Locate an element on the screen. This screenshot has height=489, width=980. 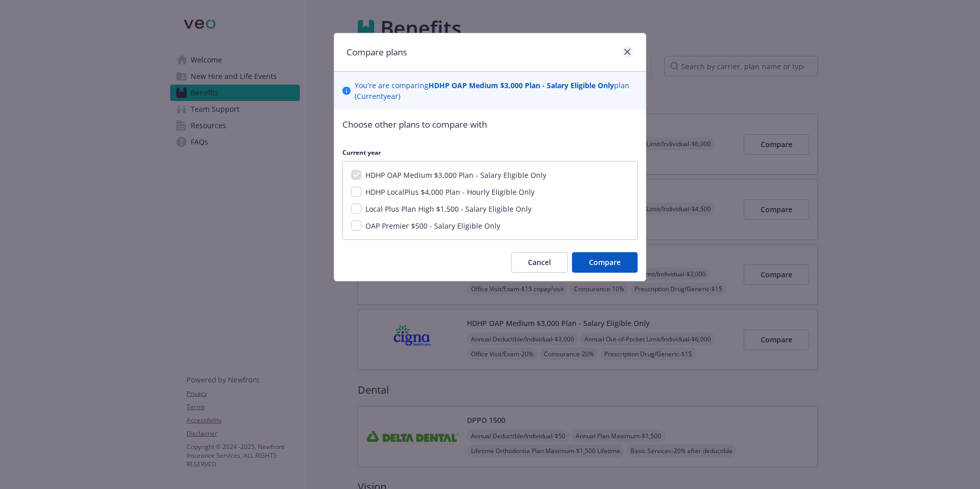
span: HDHP OAP Medium $3,000 Plan - Salary Eligible Only is located at coordinates (456, 175).